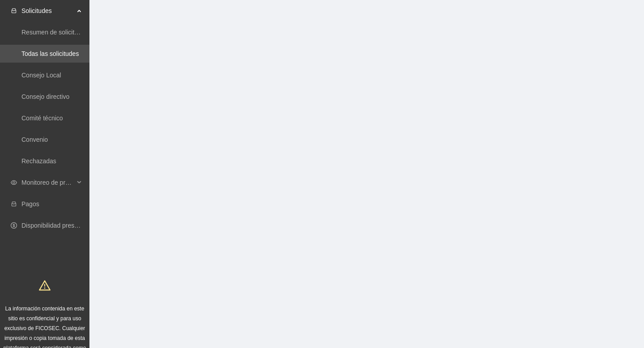  What do you see at coordinates (60, 225) in the screenshot?
I see `a: Disponibilidad presupuestal` at bounding box center [60, 225].